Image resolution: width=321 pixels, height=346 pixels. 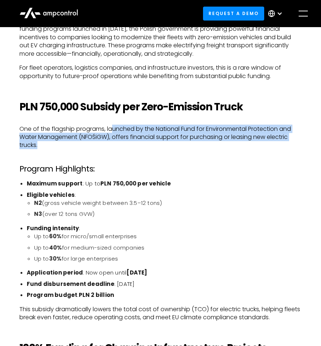 What do you see at coordinates (135, 183) in the screenshot?
I see `strong: PLN 750,000 per vehicle` at bounding box center [135, 183].